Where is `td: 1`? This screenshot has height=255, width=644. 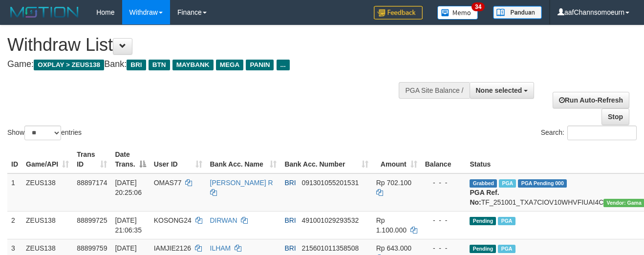
td: 1 is located at coordinates (14, 193).